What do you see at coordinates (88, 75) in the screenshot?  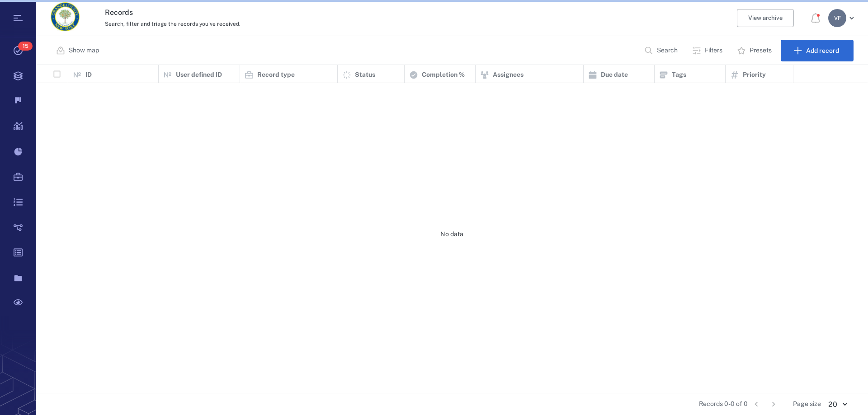 I see `p: ID` at bounding box center [88, 75].